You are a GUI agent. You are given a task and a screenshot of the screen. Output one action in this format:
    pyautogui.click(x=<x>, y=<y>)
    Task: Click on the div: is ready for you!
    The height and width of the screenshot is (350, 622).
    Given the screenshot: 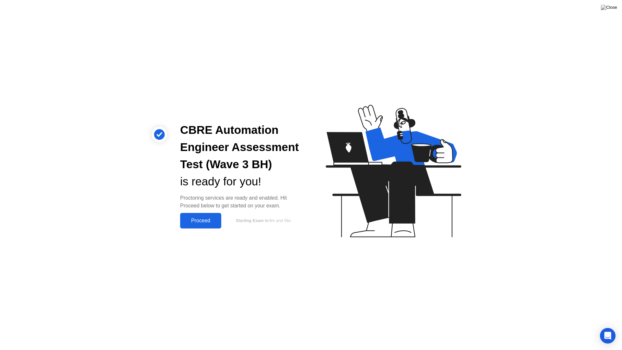 What is the action you would take?
    pyautogui.click(x=240, y=181)
    